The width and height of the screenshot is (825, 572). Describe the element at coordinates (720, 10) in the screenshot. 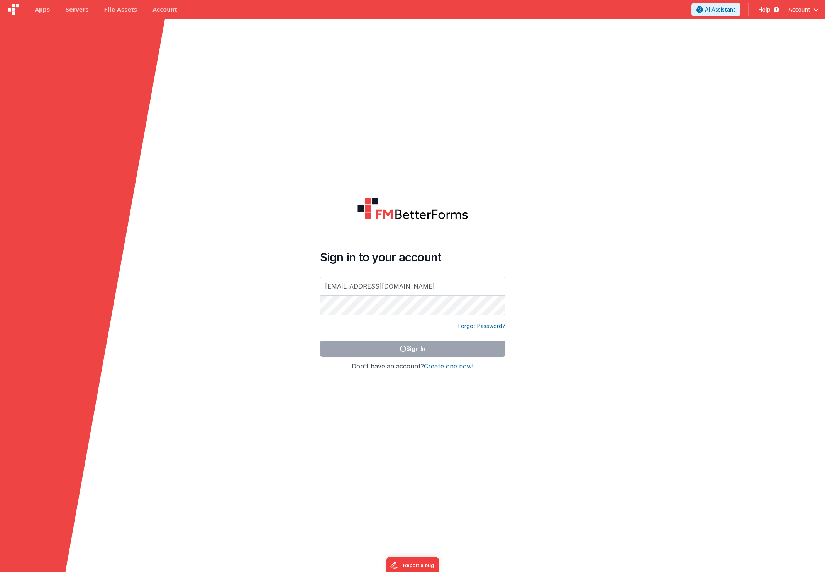

I see `span: AI Assistant` at that location.